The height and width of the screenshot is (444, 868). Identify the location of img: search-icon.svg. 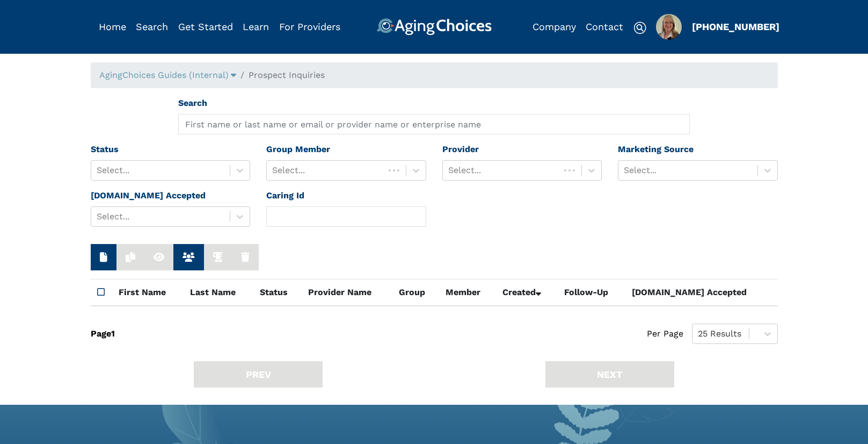
(640, 28).